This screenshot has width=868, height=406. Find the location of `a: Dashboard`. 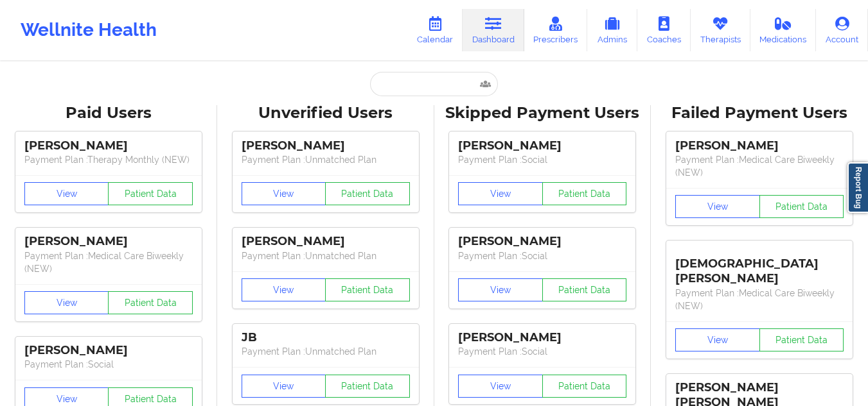

a: Dashboard is located at coordinates (493, 30).